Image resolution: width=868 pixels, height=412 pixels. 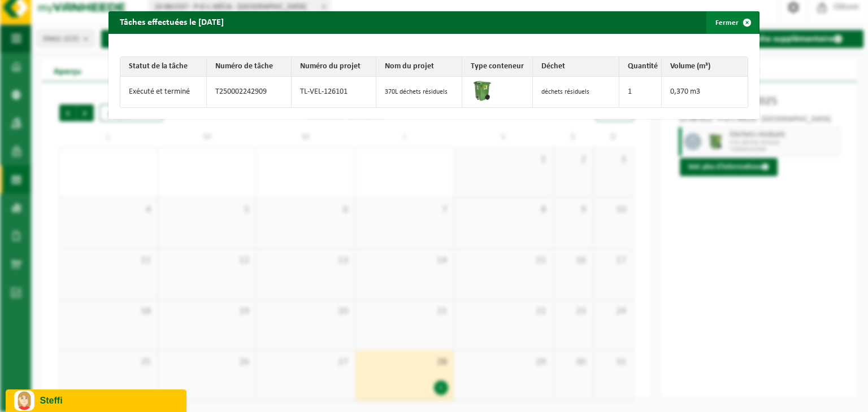 I want to click on th: Numéro de tâche, so click(x=249, y=67).